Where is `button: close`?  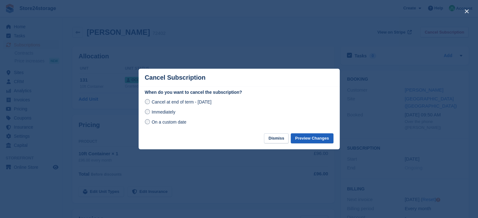
button: close is located at coordinates (467, 11).